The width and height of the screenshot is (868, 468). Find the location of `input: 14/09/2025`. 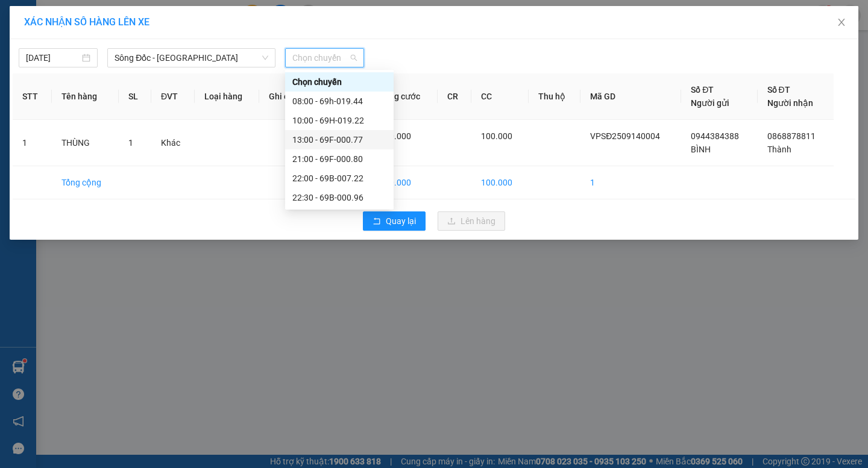

input: 14/09/2025 is located at coordinates (53, 58).